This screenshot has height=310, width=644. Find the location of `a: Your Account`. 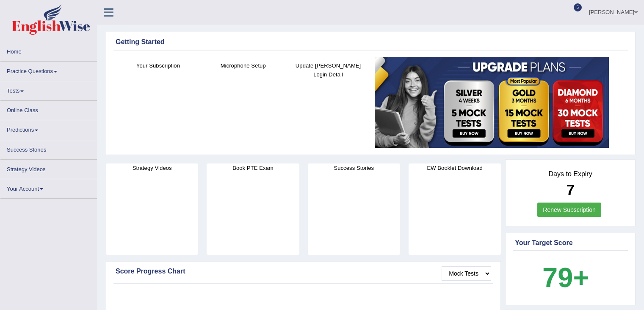

a: Your Account is located at coordinates (49, 187).